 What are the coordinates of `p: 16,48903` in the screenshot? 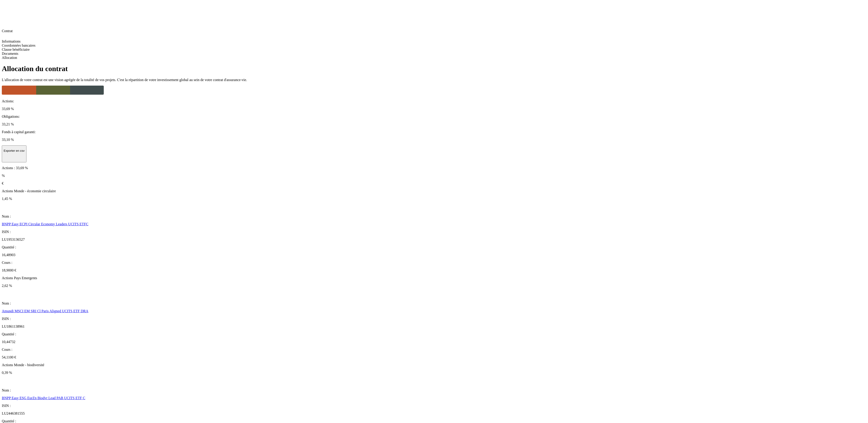 It's located at (434, 255).